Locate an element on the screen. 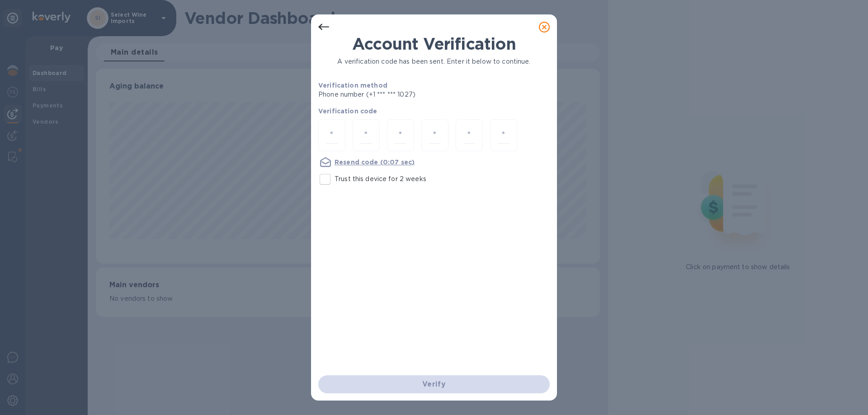  u: Resend code (0:07 sec) is located at coordinates (374, 162).